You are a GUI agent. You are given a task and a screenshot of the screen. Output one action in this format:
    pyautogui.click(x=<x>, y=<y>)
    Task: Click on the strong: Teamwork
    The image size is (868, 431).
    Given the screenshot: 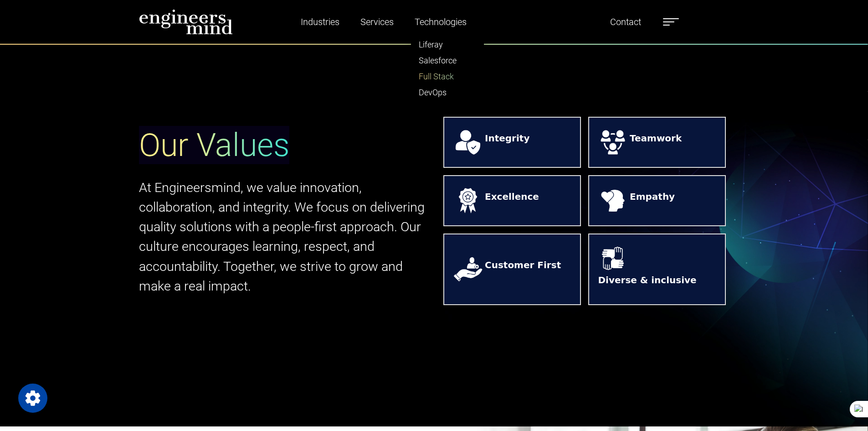 What is the action you would take?
    pyautogui.click(x=656, y=142)
    